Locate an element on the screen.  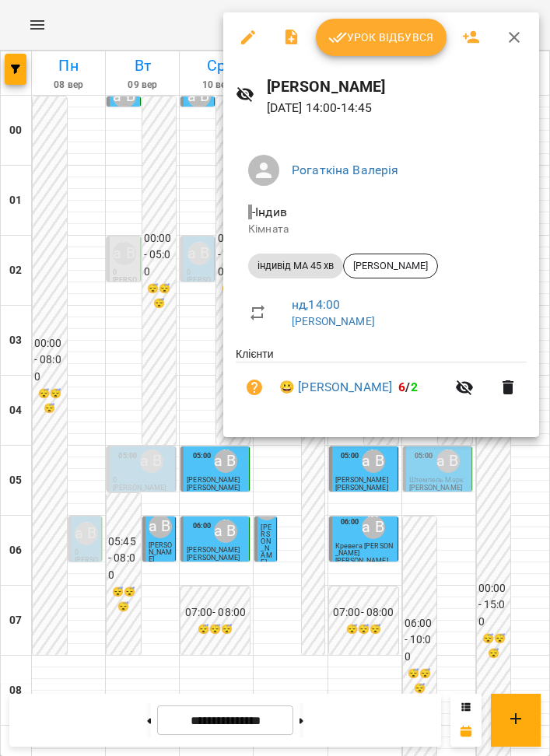
button: Урок відбувся is located at coordinates (381, 37).